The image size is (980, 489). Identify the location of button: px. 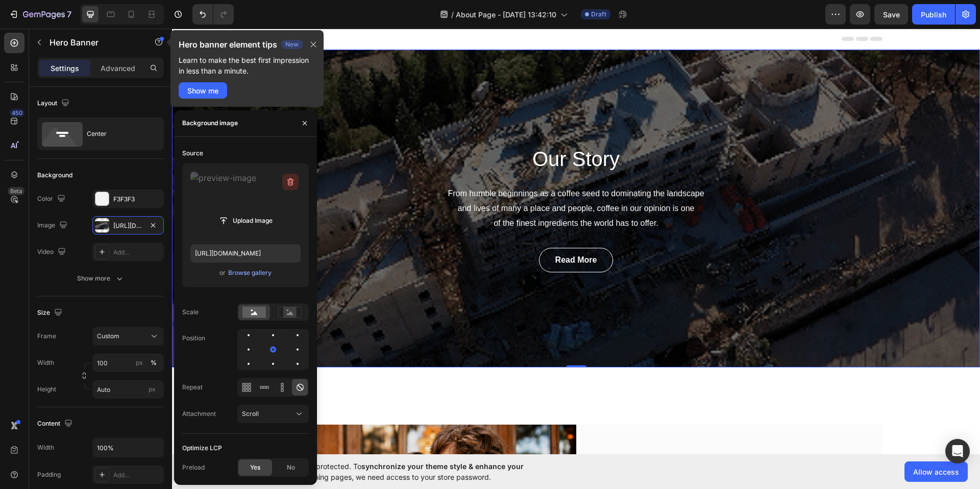
(154, 362).